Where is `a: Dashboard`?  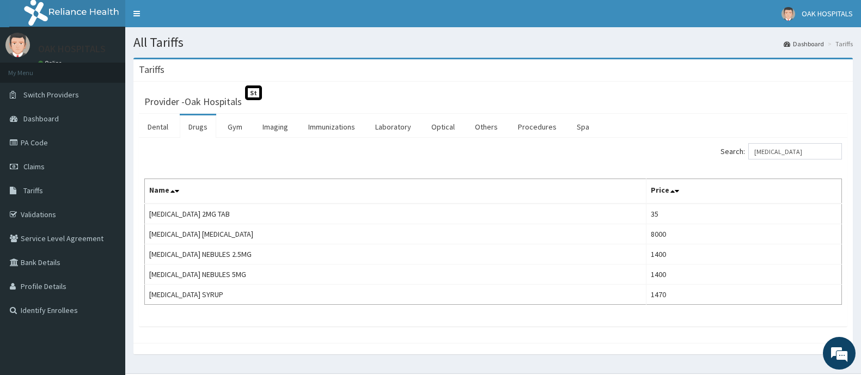 a: Dashboard is located at coordinates (804, 44).